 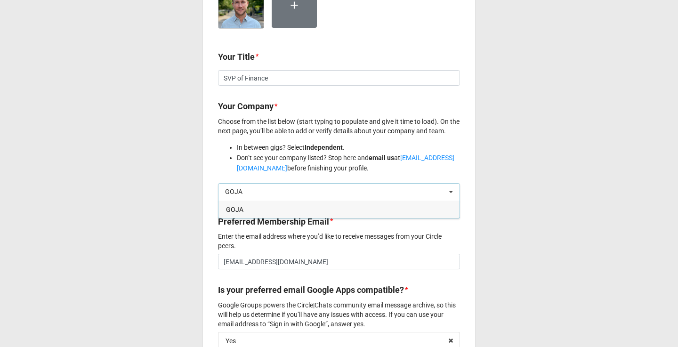 I want to click on li: Don’t see your company listed? Stop here and at before finishing your profile., so click(x=348, y=163).